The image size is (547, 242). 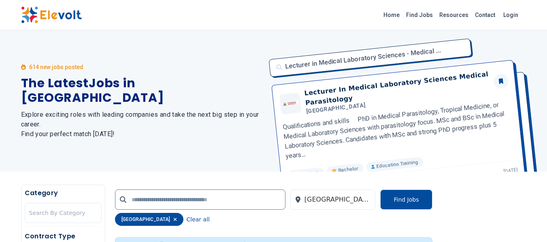 What do you see at coordinates (198, 220) in the screenshot?
I see `button: Clear all` at bounding box center [198, 220].